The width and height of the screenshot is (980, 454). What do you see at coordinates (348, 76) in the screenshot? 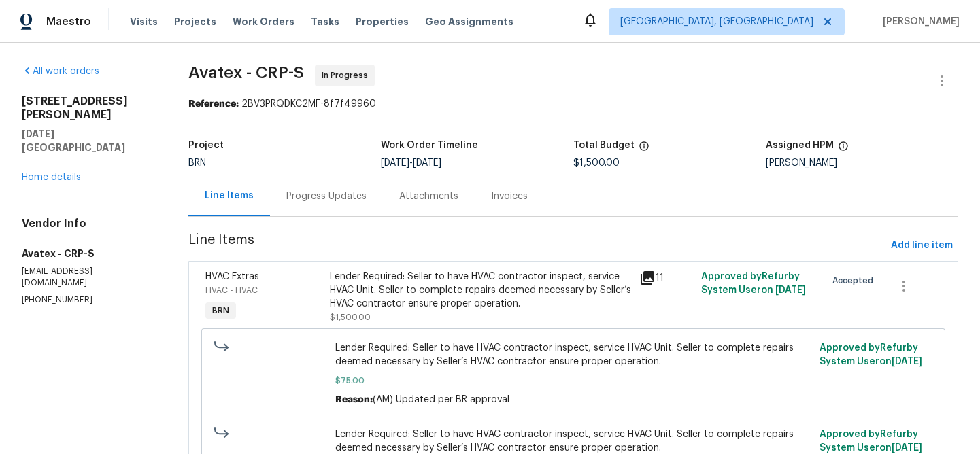
I see `span: In Progress` at bounding box center [348, 76].